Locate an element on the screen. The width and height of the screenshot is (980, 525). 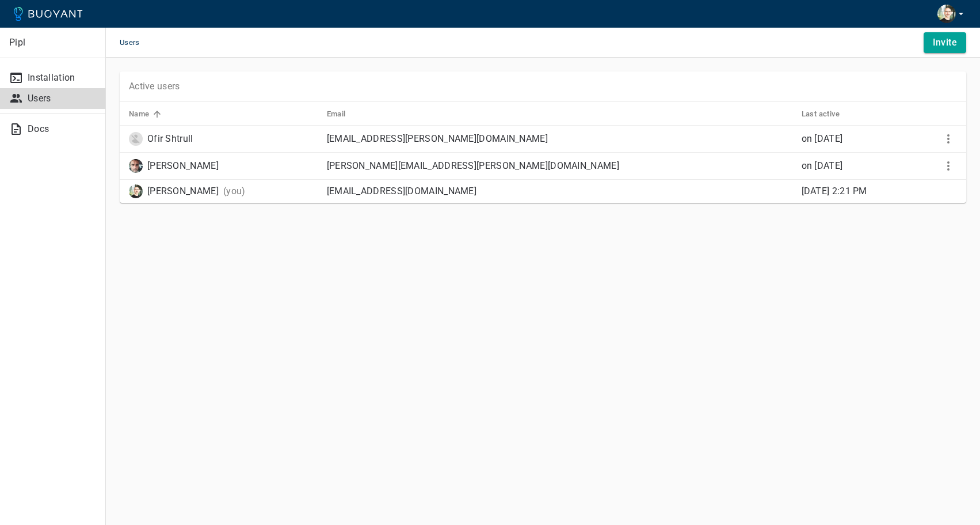
img: yosef.yudilevich@pipl.com is located at coordinates (135, 166).